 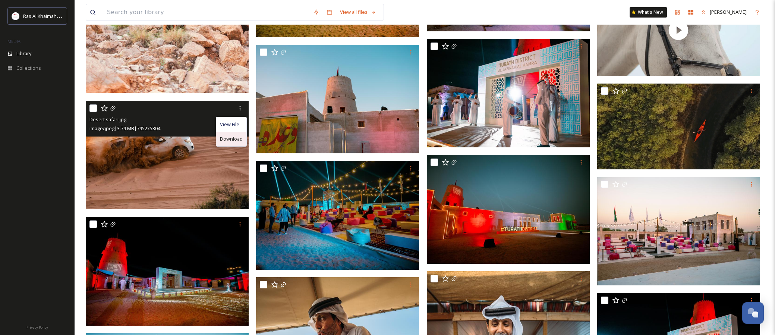 What do you see at coordinates (37, 327) in the screenshot?
I see `span: Privacy Policy` at bounding box center [37, 327].